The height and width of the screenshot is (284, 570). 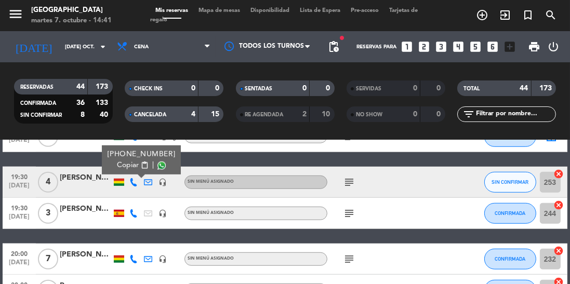 I want to click on span: print, so click(x=534, y=47).